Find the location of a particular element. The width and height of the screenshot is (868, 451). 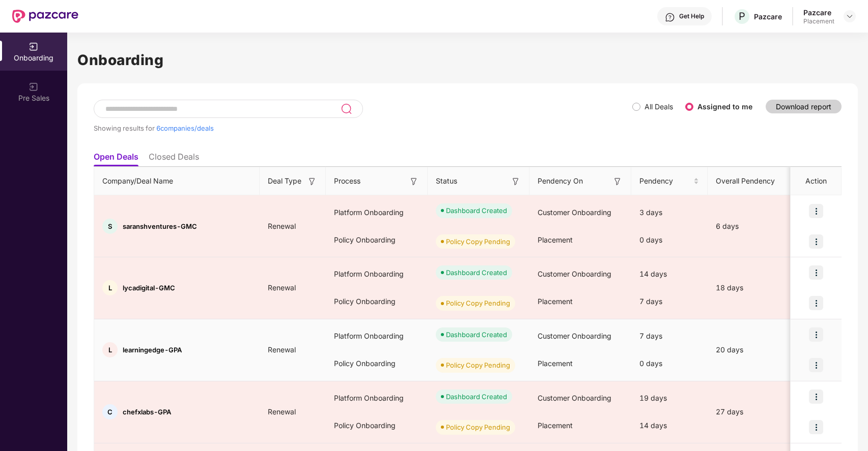

span: saranshventures-GMC is located at coordinates (159, 226).